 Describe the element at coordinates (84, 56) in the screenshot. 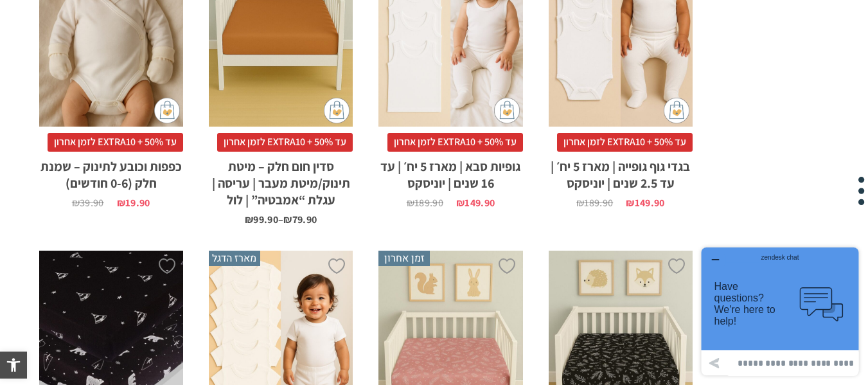

I see `button: zendesk chatHave questions? We're here to help!` at that location.